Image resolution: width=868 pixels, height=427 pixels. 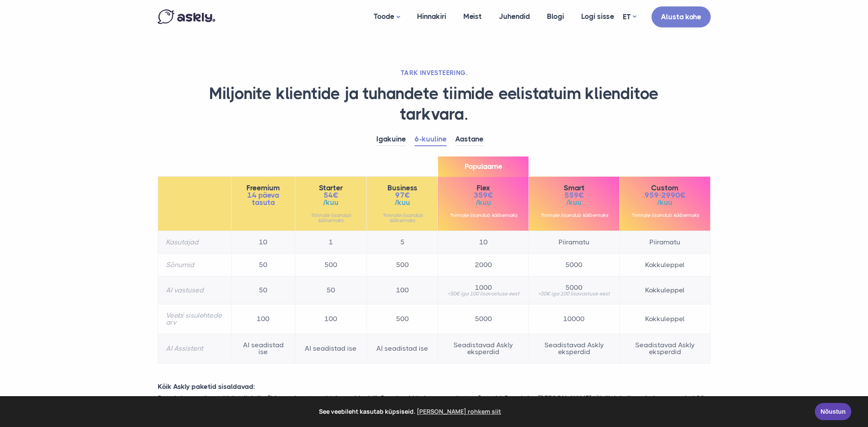 I want to click on span: Smart, so click(x=574, y=187).